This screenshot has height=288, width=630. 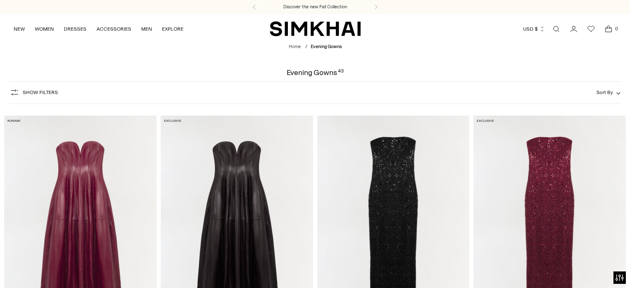 What do you see at coordinates (609, 92) in the screenshot?
I see `button: Sort By` at bounding box center [609, 92].